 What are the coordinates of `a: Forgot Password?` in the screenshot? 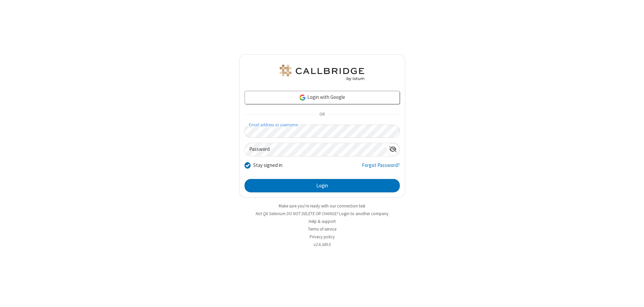 It's located at (381, 168).